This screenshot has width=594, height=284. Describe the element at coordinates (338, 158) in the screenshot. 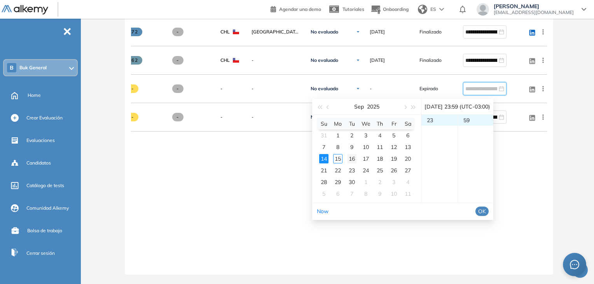

I see `div: 15` at that location.